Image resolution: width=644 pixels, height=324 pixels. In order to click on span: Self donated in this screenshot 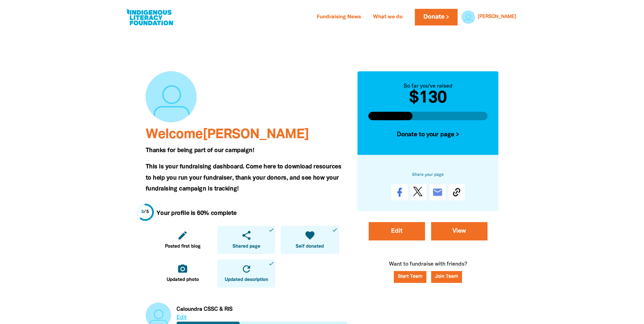, I will do `click(309, 246)`.